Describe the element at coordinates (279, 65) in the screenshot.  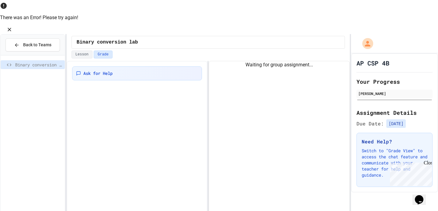
I see `div: Waiting for group assignment...` at that location.